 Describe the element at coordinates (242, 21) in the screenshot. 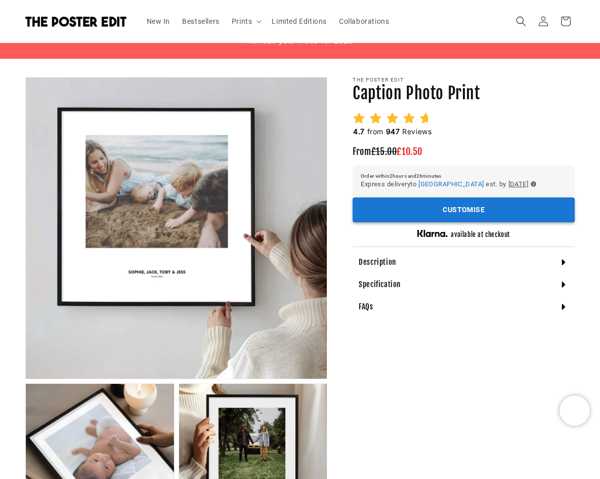

I see `span: Prints` at that location.